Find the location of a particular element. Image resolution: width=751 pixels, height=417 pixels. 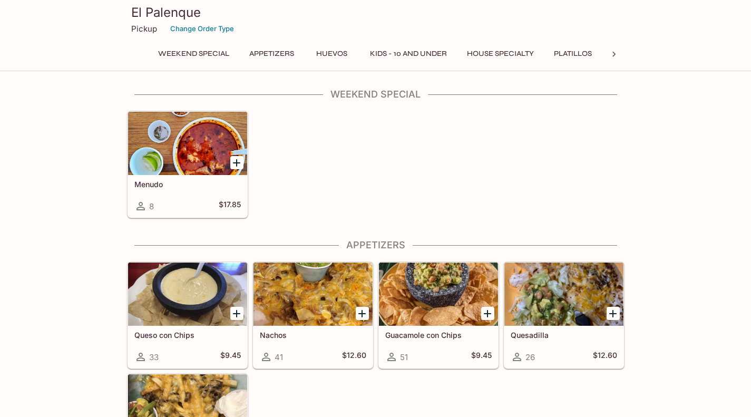

a: Queso con Chips33$9.45 is located at coordinates (188, 315).